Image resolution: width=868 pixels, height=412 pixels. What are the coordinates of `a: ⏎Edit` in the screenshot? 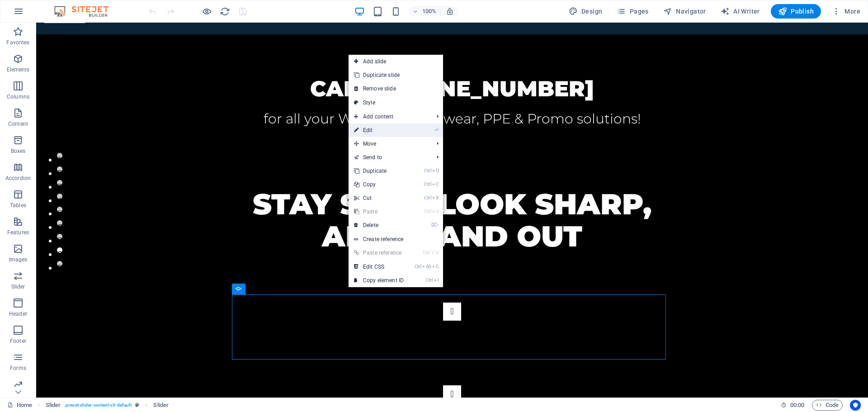 It's located at (378, 130).